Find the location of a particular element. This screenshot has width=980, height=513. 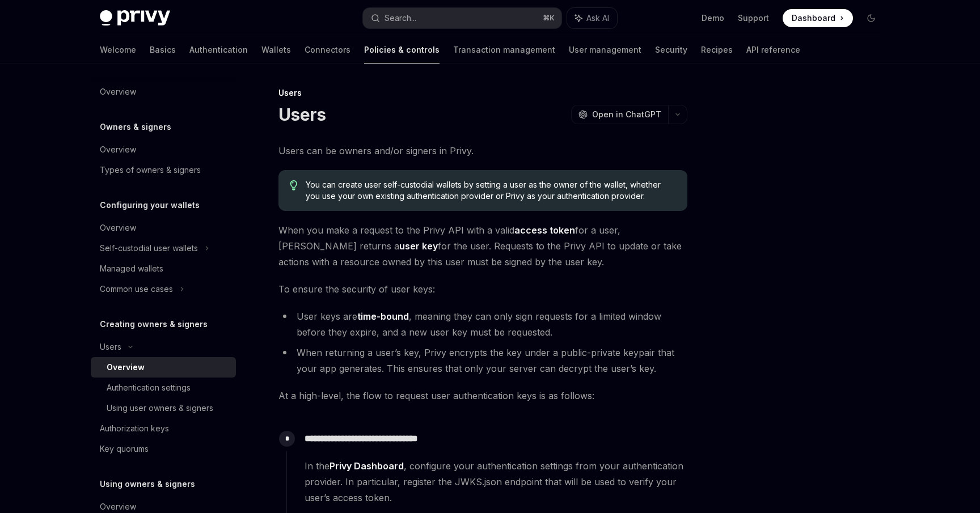

h5: Owners & signers is located at coordinates (135, 127).